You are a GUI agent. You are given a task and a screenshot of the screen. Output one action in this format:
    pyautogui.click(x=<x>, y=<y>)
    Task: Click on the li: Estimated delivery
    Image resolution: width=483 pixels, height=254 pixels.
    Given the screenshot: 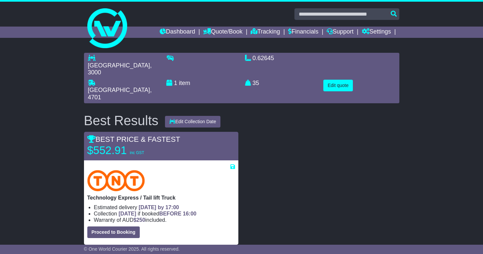 What is the action you would take?
    pyautogui.click(x=164, y=207)
    